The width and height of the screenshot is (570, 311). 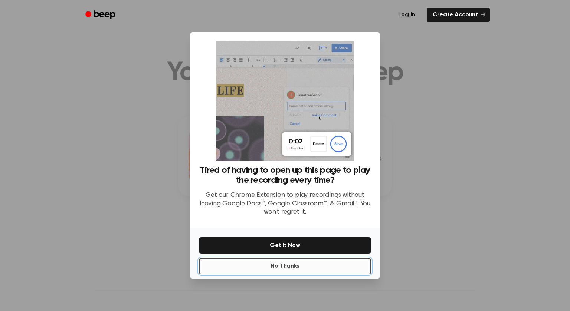 I want to click on a: Create Account, so click(x=458, y=15).